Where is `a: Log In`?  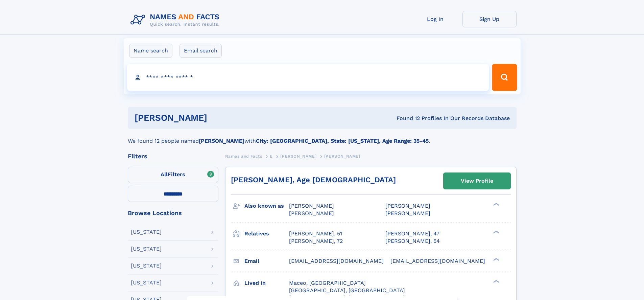 a: Log In is located at coordinates (435, 19).